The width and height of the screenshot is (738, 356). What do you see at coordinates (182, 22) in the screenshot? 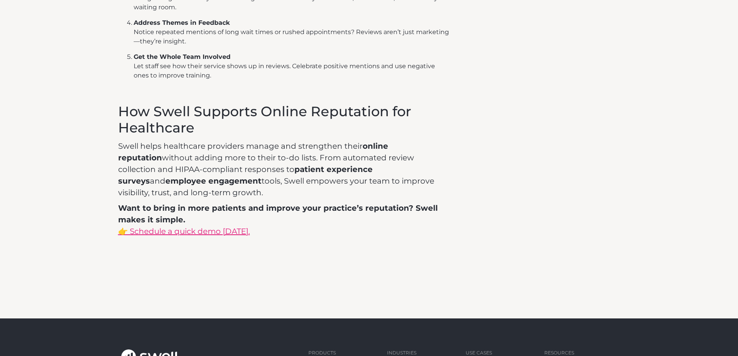
I see `strong: Address Themes in Feedback` at bounding box center [182, 22].